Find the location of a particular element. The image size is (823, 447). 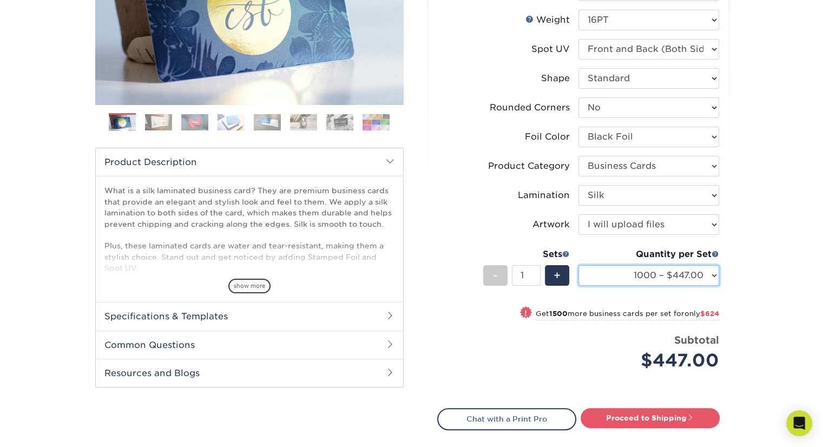

div: Quantity per Set is located at coordinates (649, 254).